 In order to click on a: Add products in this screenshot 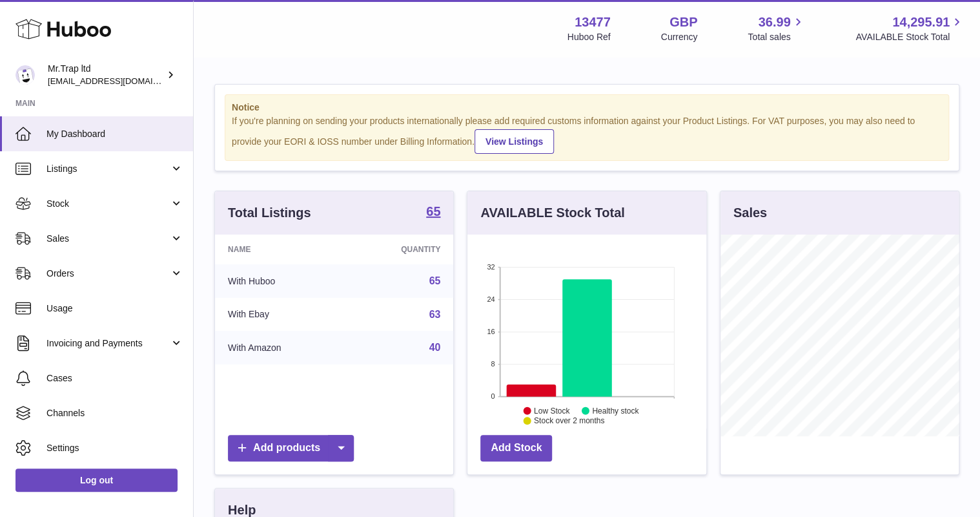, I will do `click(291, 448)`.